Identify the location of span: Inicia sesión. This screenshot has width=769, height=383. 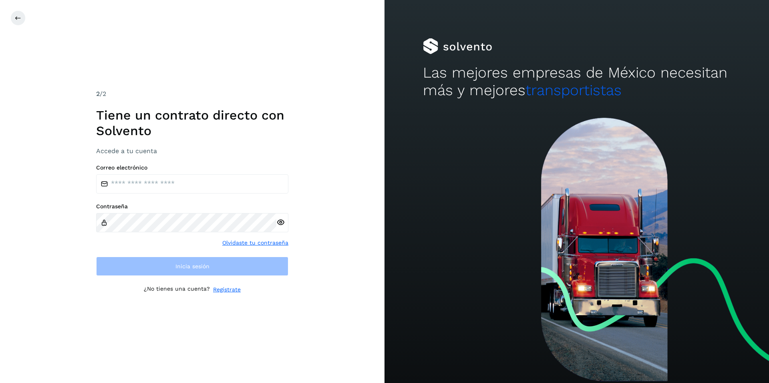
(192, 267).